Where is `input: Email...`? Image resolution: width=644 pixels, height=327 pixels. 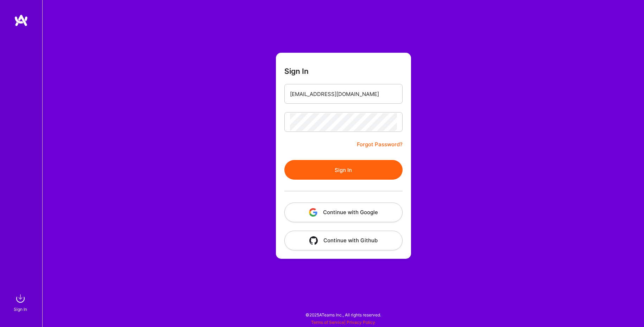 input: Email... is located at coordinates (343, 94).